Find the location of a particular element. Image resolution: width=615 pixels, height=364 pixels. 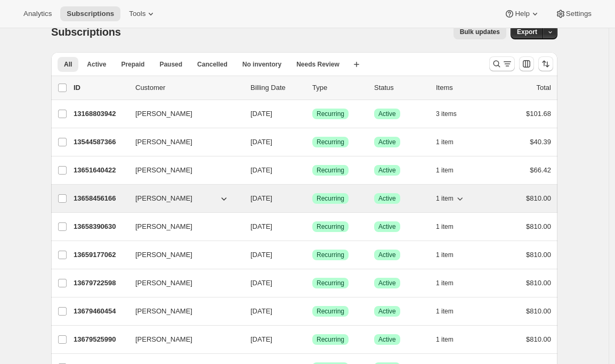

p: 13679460454 is located at coordinates (101, 311).